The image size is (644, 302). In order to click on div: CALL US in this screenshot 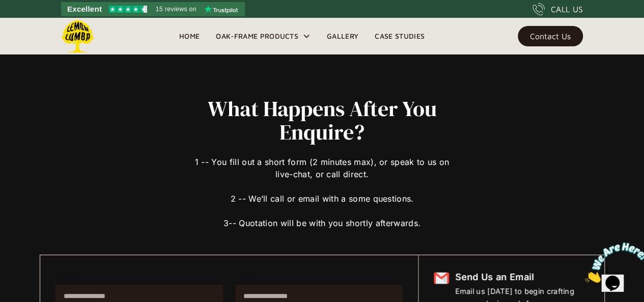, I will do `click(567, 9)`.